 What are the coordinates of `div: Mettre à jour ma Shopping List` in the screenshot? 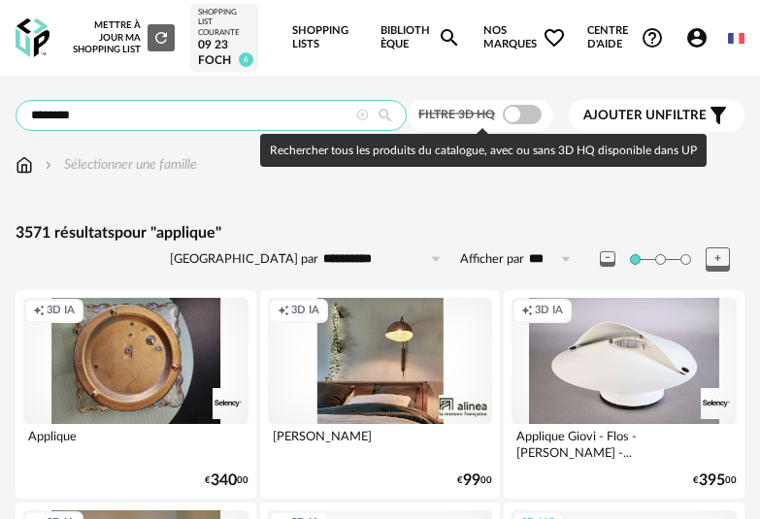 It's located at (123, 37).